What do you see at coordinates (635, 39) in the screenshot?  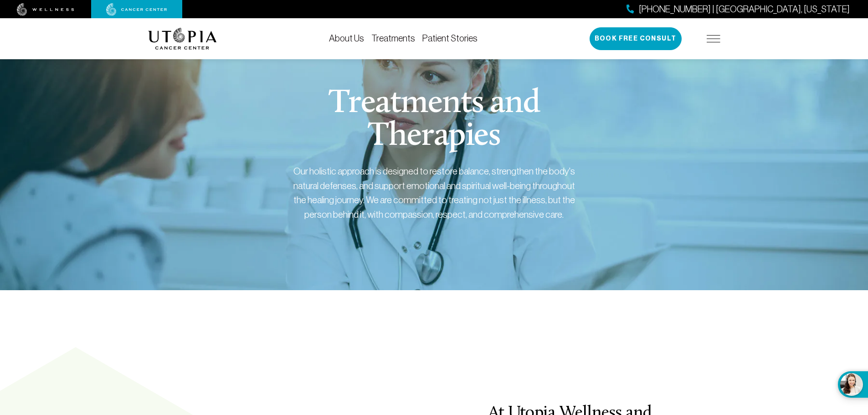 I see `button: Book Free Consult` at bounding box center [635, 39].